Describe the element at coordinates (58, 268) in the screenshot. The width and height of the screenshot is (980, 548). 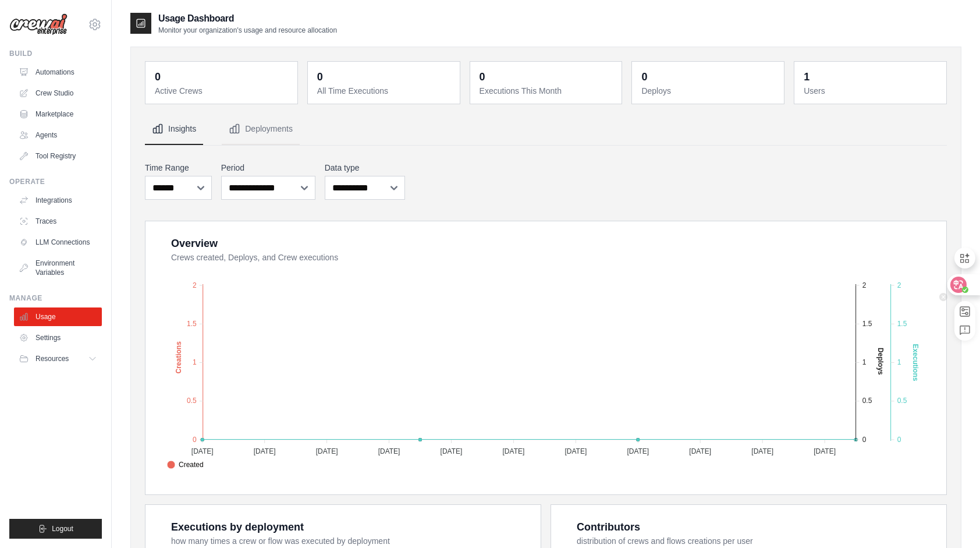
I see `a: Environment Variables` at that location.